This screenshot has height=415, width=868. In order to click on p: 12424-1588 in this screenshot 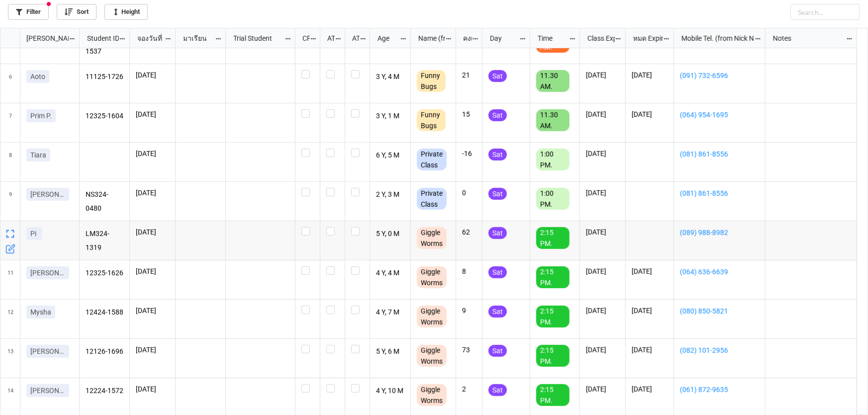, I will do `click(104, 312)`.